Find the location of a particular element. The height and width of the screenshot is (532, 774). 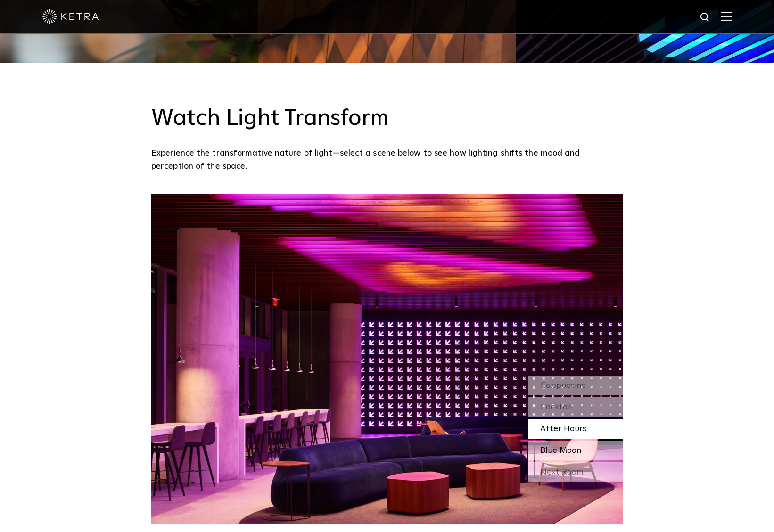

span: After Hours is located at coordinates (563, 429).